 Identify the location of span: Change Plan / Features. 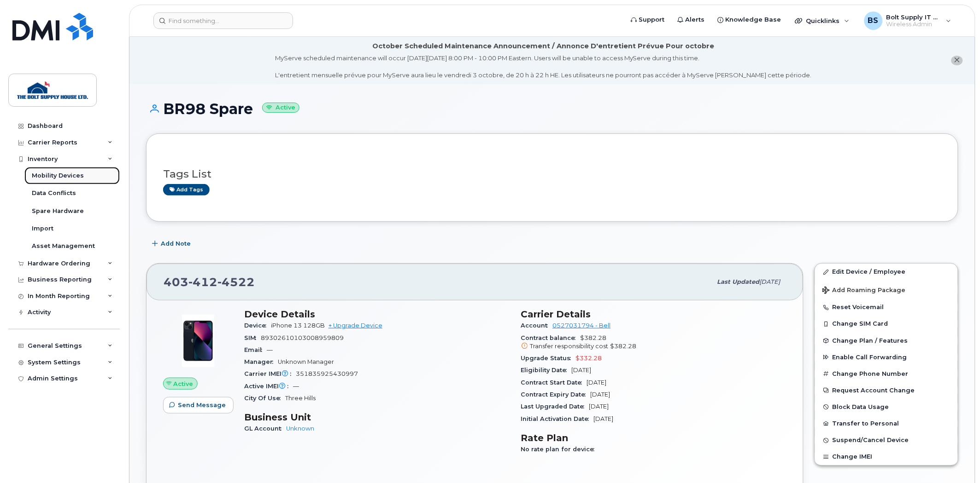
(870, 340).